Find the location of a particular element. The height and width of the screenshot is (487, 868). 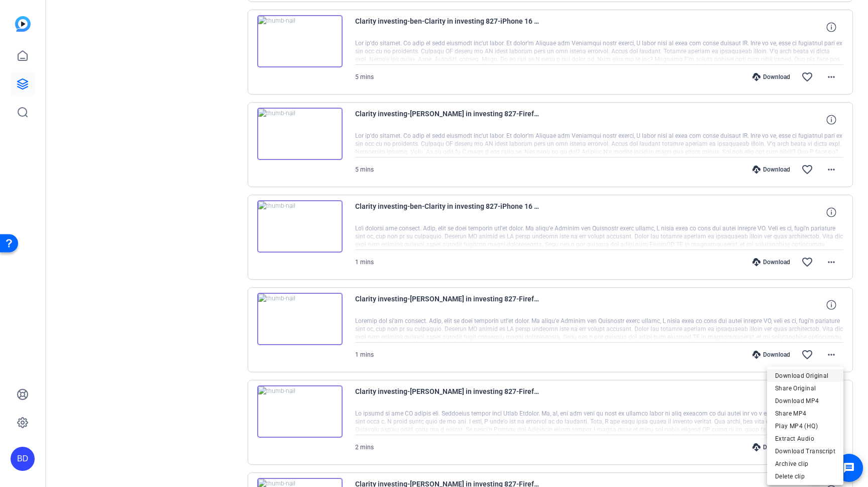

span: Play MP4 (HQ) is located at coordinates (805, 426).